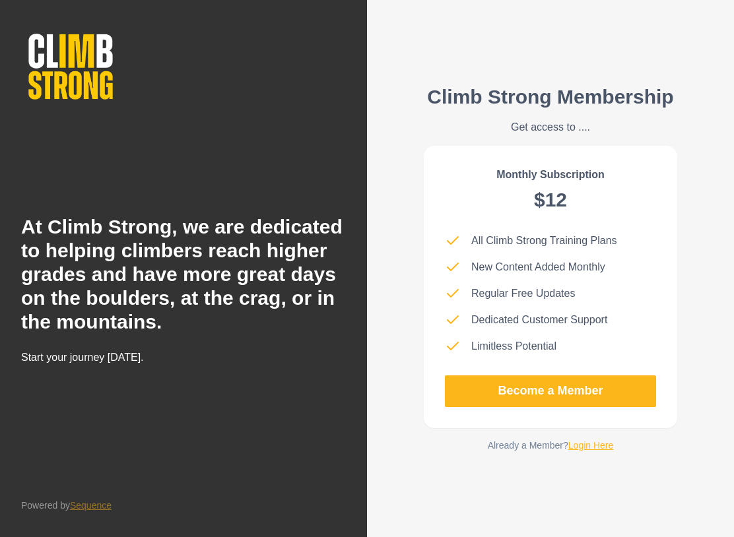 Image resolution: width=734 pixels, height=537 pixels. I want to click on p: Get access to ...., so click(550, 127).